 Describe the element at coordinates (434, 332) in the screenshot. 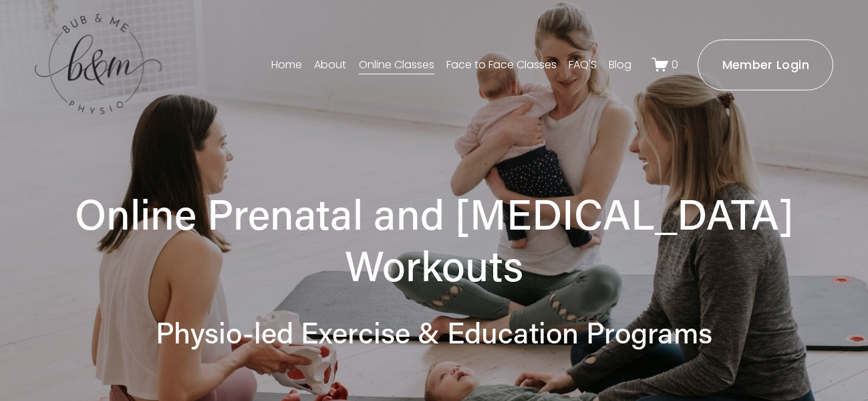

I see `h2: Physio-led Exercise & Education Programs` at that location.